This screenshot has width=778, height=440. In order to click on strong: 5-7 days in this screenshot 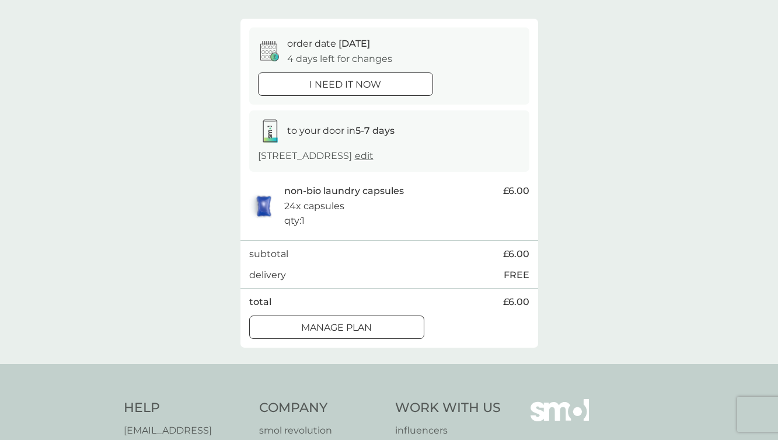, I will do `click(375, 130)`.